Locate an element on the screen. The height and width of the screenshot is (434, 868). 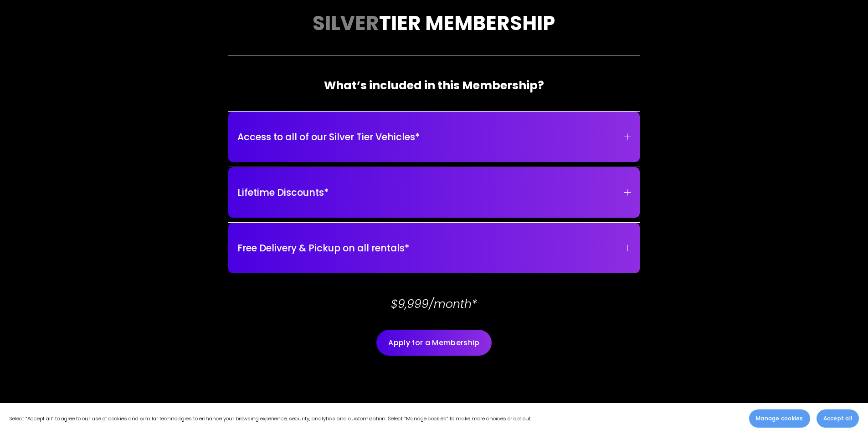
button: Manage cookies is located at coordinates (779, 419).